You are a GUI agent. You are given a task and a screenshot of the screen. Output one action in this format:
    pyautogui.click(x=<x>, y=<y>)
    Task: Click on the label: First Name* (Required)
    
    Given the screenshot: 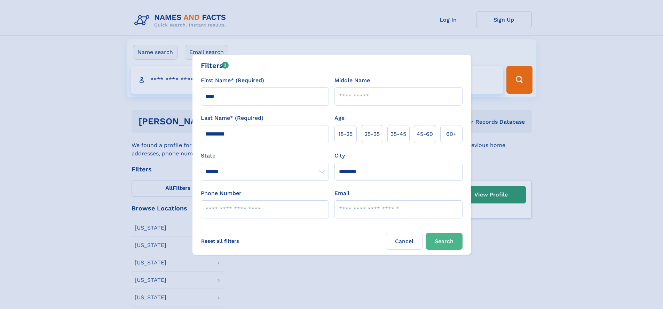 What is the action you would take?
    pyautogui.click(x=233, y=80)
    